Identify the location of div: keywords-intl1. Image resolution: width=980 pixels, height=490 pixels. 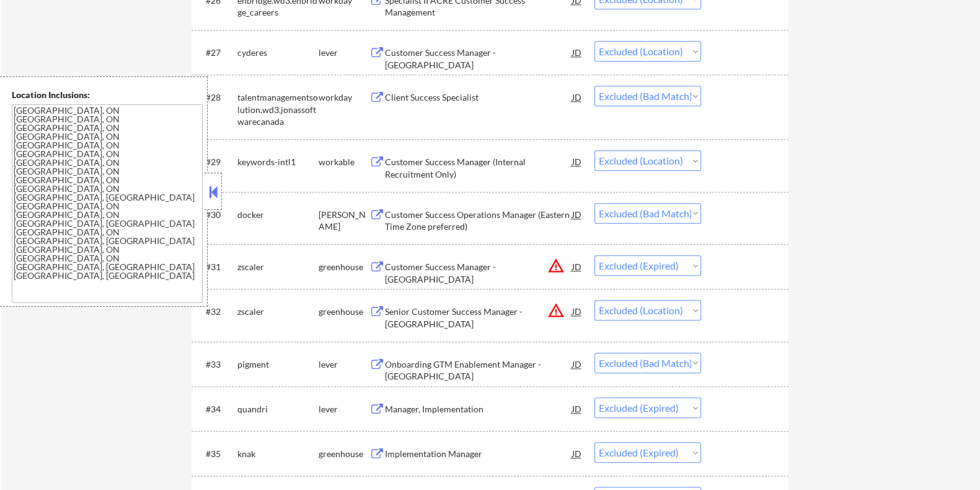
(277, 162).